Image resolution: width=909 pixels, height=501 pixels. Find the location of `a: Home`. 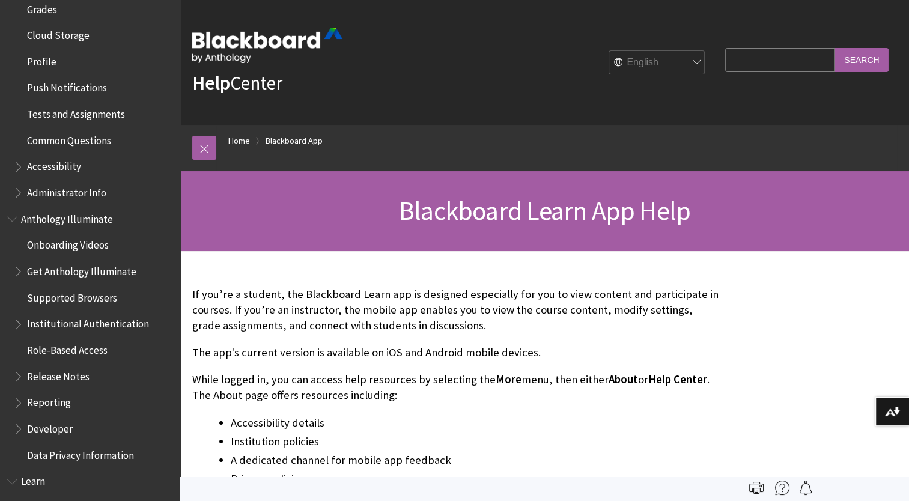

a: Home is located at coordinates (239, 141).